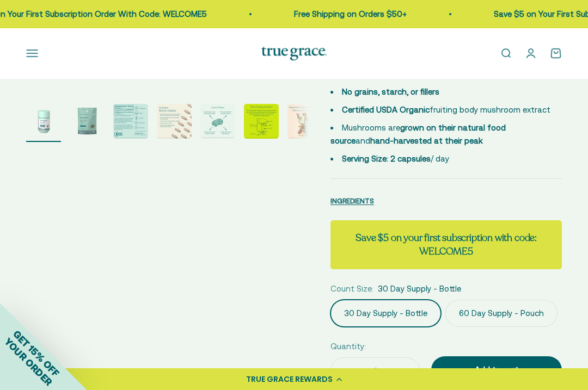  I want to click on button: Go to item 6, so click(262, 123).